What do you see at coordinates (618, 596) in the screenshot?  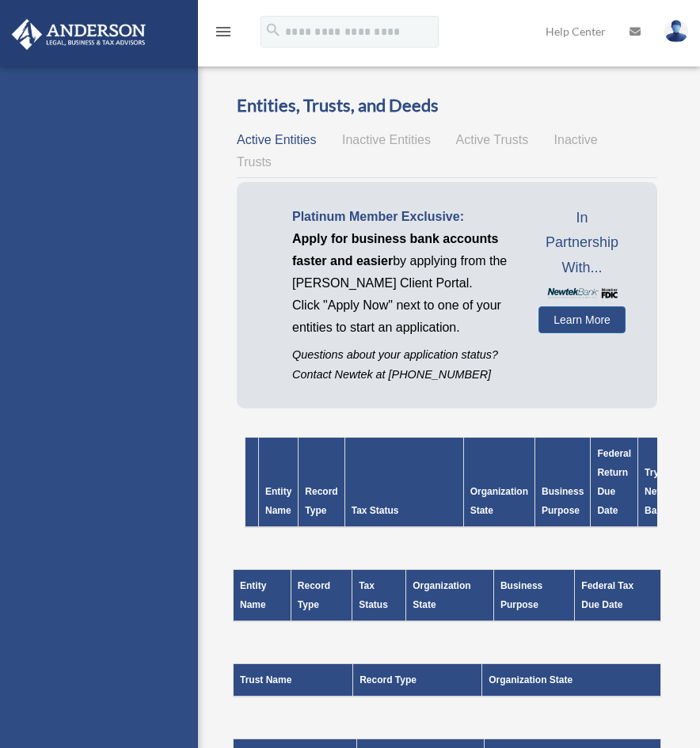 I see `th: Federal Tax Due Date` at bounding box center [618, 596].